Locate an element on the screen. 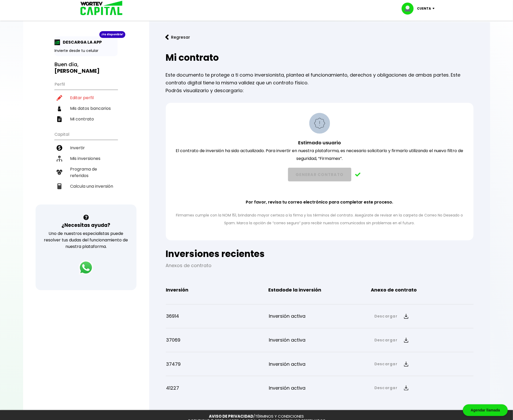 The width and height of the screenshot is (513, 420). a: TÉRMINOS Y CONDICIONES is located at coordinates (279, 416).